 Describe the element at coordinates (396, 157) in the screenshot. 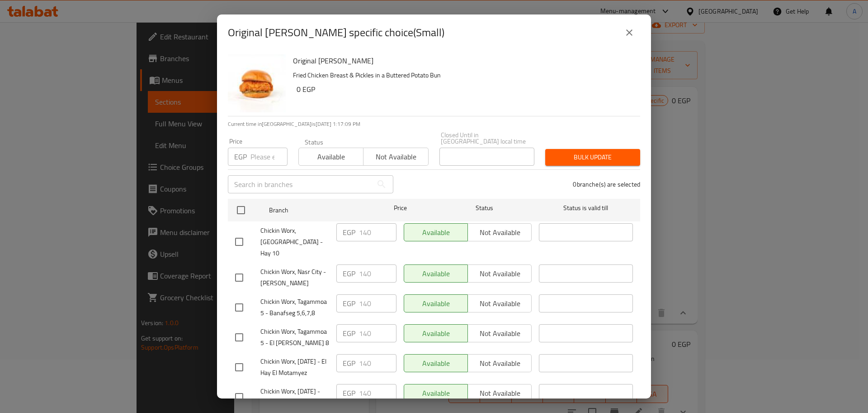

I see `span: Not available` at that location.